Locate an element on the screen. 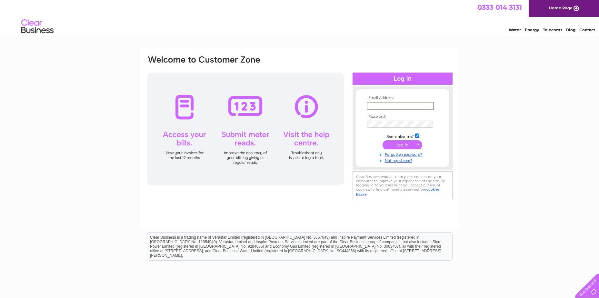  div: Clear Business would like to place cookies on your computer to improve your experience of the sit... is located at coordinates (403, 185).